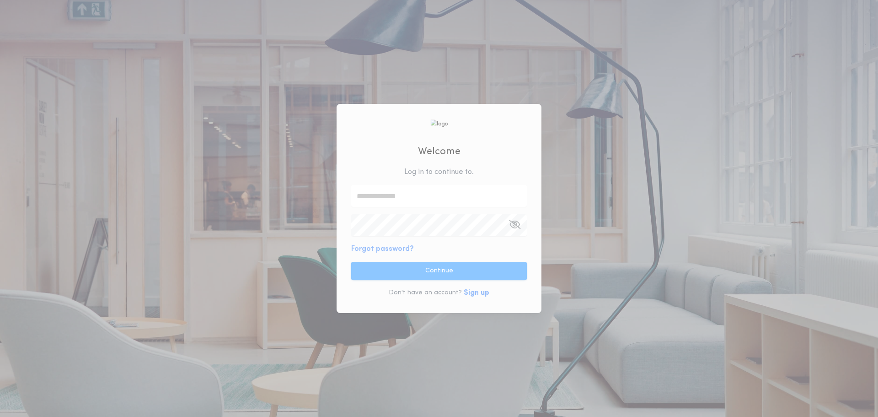 The width and height of the screenshot is (878, 417). What do you see at coordinates (425, 293) in the screenshot?
I see `p: Don't have an account?` at bounding box center [425, 293].